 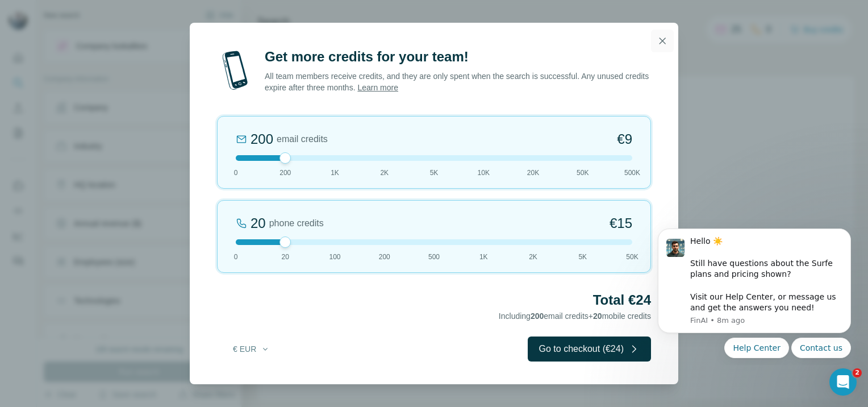 What do you see at coordinates (458, 82) in the screenshot?
I see `p: All team members receive credits, and they are only spent when the search is successful. Any unus...` at bounding box center [458, 82].